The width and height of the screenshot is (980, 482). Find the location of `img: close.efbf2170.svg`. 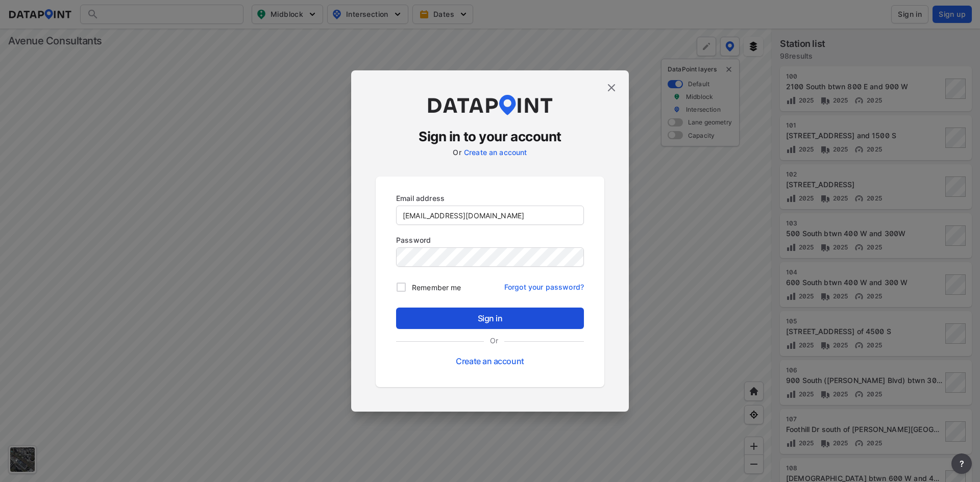

img: close.efbf2170.svg is located at coordinates (611, 88).